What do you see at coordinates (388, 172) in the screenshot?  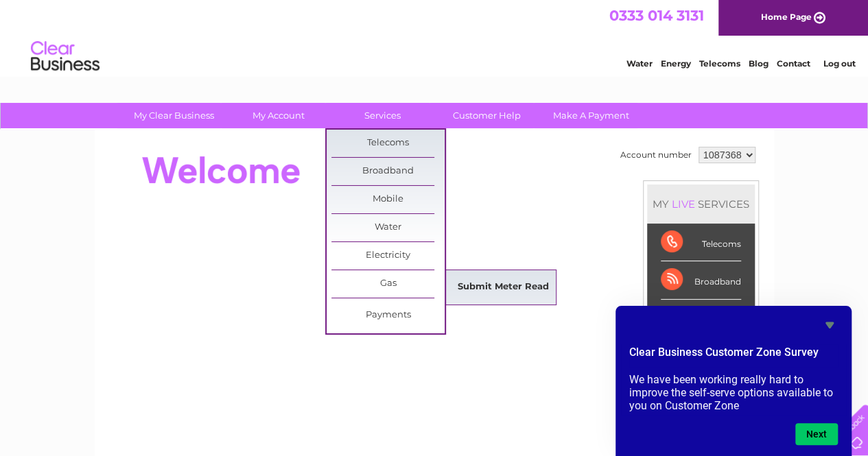 I see `a: Broadband` at bounding box center [388, 172].